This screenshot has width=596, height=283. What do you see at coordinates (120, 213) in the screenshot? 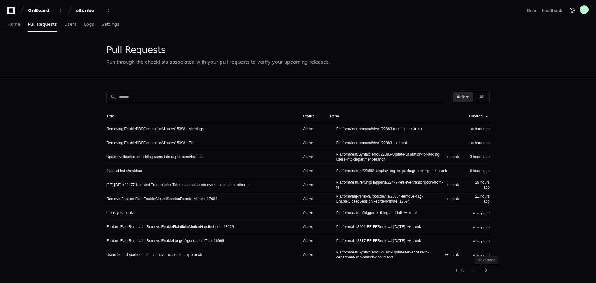
I see `a: break yes thanks` at bounding box center [120, 213].